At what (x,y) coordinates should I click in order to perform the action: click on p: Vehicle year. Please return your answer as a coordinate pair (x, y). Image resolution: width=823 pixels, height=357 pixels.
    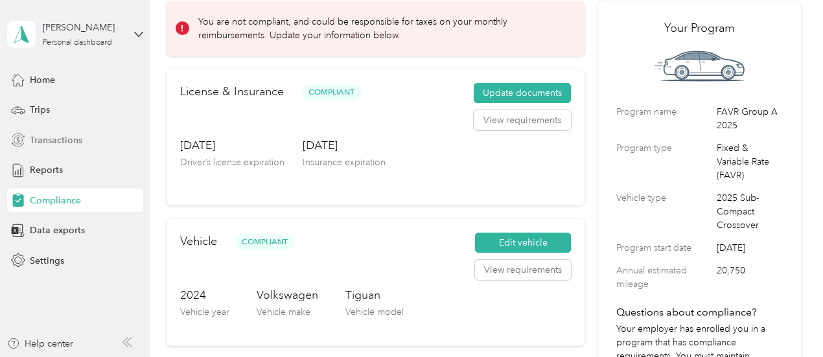
    Looking at the image, I should click on (205, 312).